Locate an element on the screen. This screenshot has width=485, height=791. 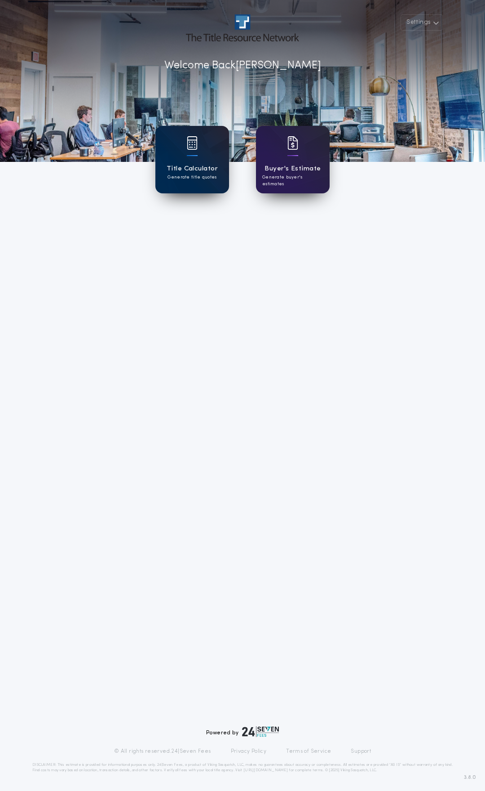
p: Generate title quotes is located at coordinates (192, 177).